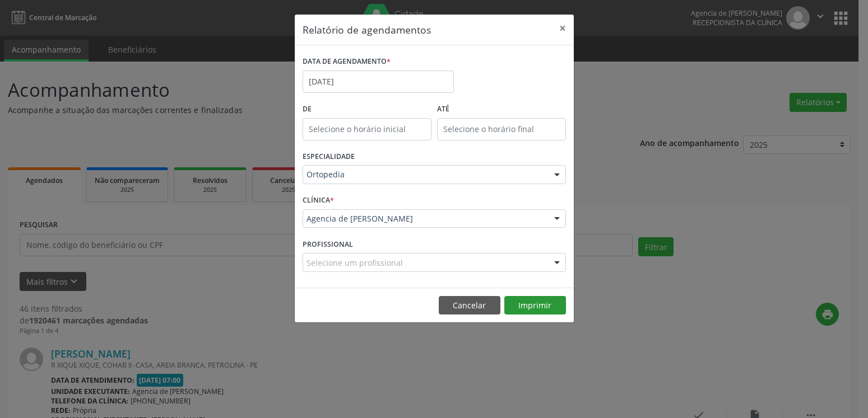 This screenshot has height=418, width=868. Describe the element at coordinates (501, 109) in the screenshot. I see `label: ATÉ` at that location.